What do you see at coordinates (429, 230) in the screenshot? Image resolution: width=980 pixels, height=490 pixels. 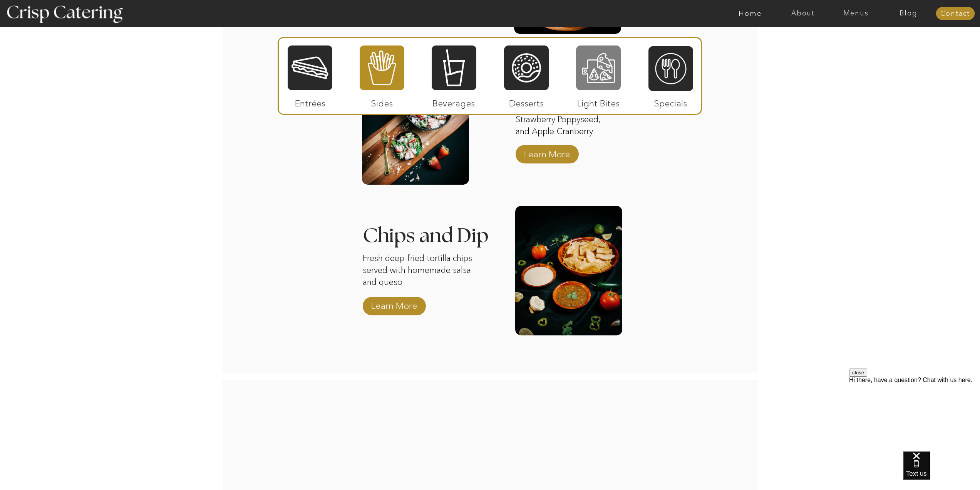 I see `h3: Chips and Dip` at bounding box center [429, 230].